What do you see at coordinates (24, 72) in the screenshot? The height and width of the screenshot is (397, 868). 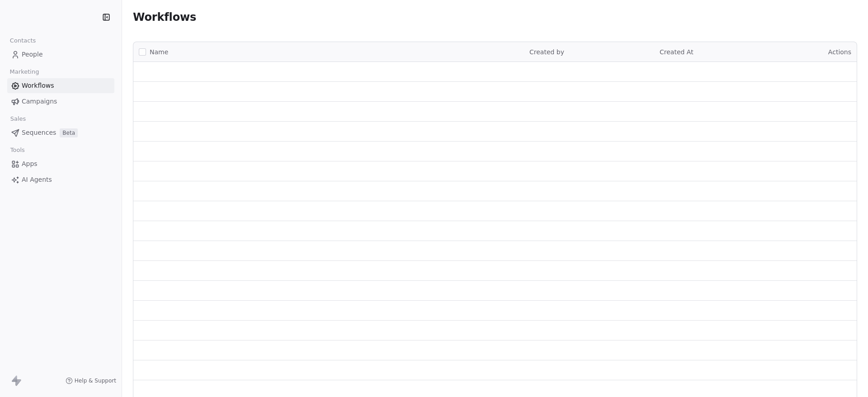 I see `span: Marketing` at bounding box center [24, 72].